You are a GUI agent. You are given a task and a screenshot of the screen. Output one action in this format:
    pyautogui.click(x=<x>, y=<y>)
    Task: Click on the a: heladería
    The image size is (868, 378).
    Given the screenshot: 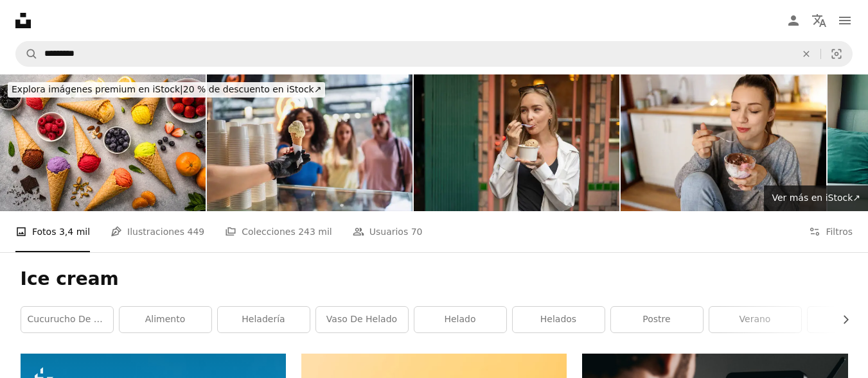 What is the action you would take?
    pyautogui.click(x=264, y=320)
    